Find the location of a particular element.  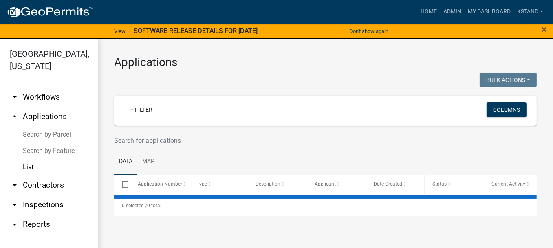

span: Applicant is located at coordinates (325, 184).